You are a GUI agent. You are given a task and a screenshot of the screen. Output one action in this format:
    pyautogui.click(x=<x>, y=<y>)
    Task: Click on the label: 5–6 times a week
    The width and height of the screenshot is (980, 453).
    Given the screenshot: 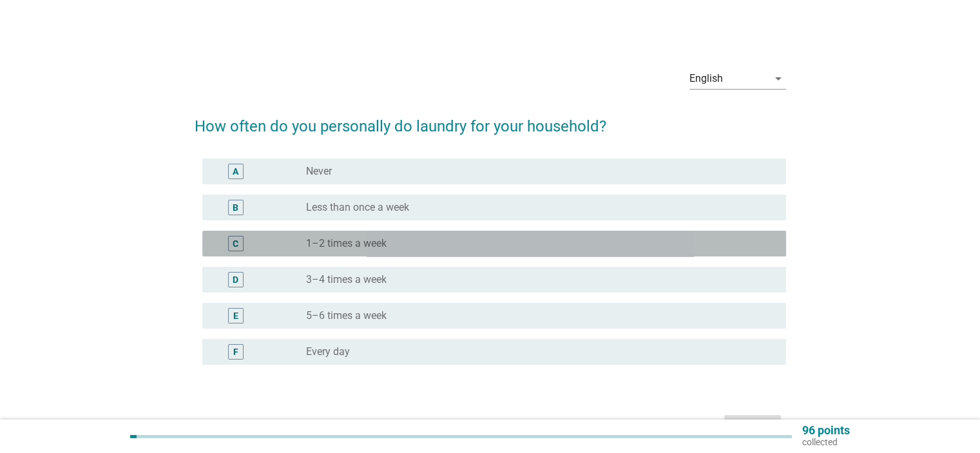 What is the action you would take?
    pyautogui.click(x=347, y=316)
    